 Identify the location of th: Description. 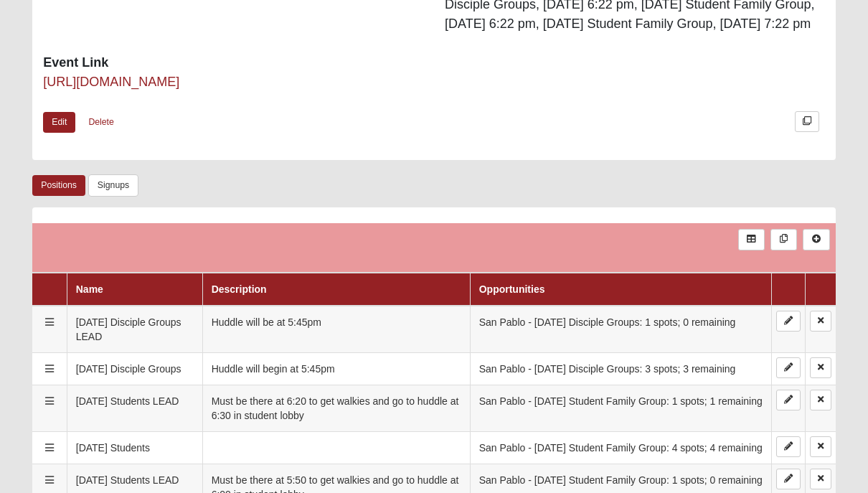
(335, 289).